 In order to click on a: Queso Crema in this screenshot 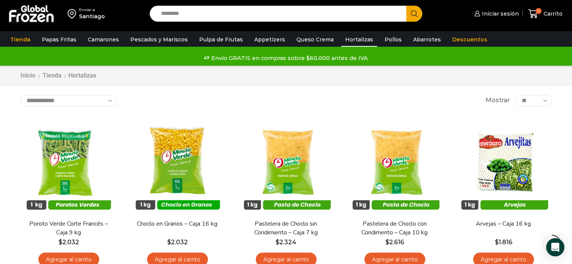, I will do `click(315, 40)`.